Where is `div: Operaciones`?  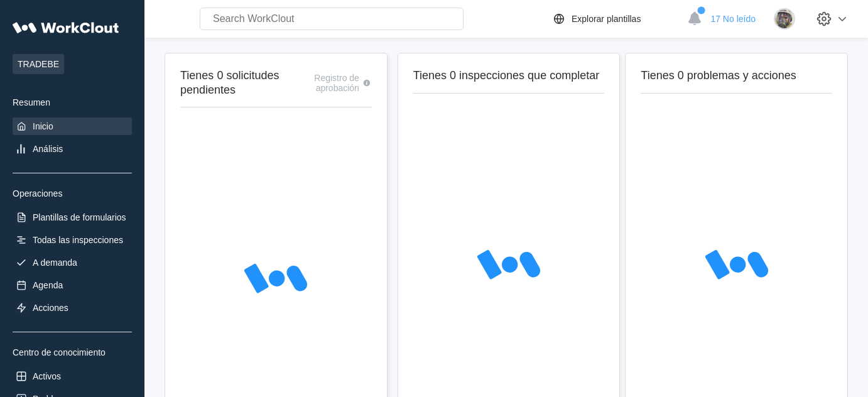 div: Operaciones is located at coordinates (72, 193).